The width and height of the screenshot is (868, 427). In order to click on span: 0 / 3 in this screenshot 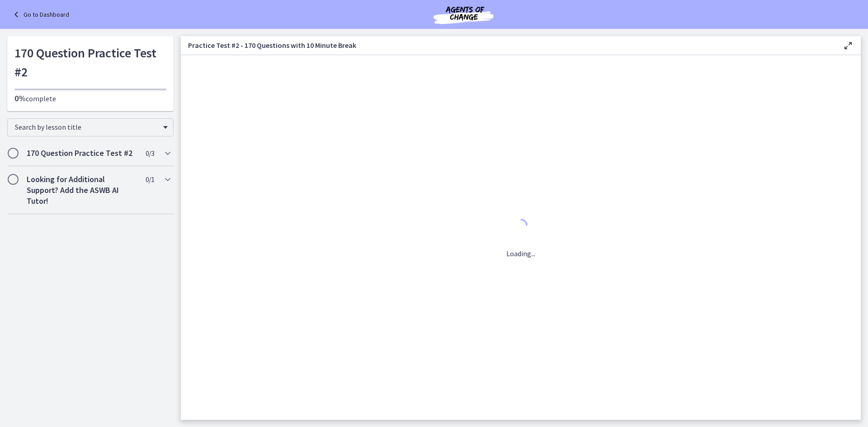, I will do `click(150, 153)`.